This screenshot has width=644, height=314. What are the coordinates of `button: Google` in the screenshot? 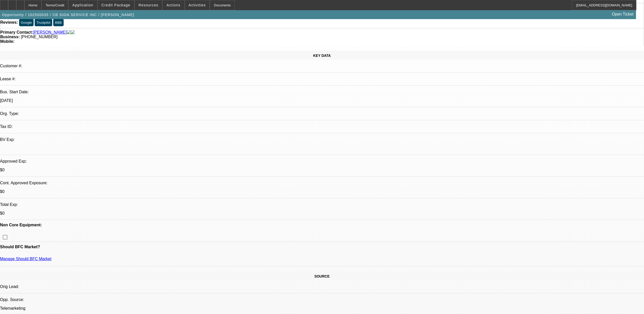 It's located at (26, 23).